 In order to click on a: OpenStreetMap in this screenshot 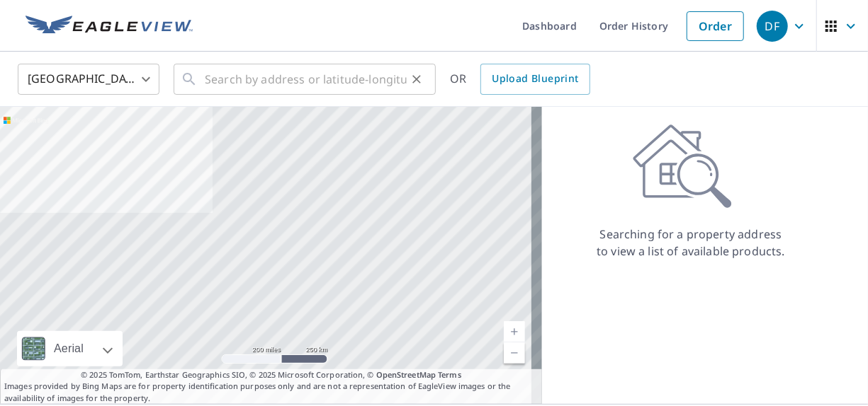, I will do `click(406, 374)`.